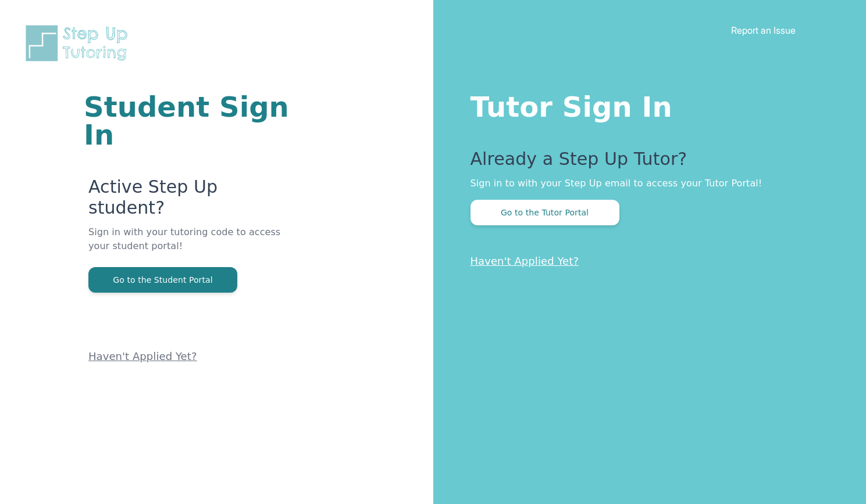 Image resolution: width=866 pixels, height=504 pixels. I want to click on p: Sign in with your tutoring code to access your student portal!, so click(191, 246).